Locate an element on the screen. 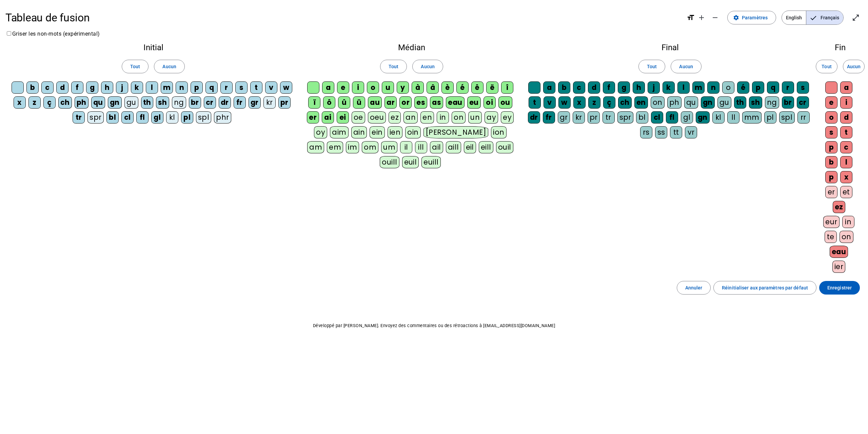 The image size is (868, 434). div: ier is located at coordinates (839, 267).